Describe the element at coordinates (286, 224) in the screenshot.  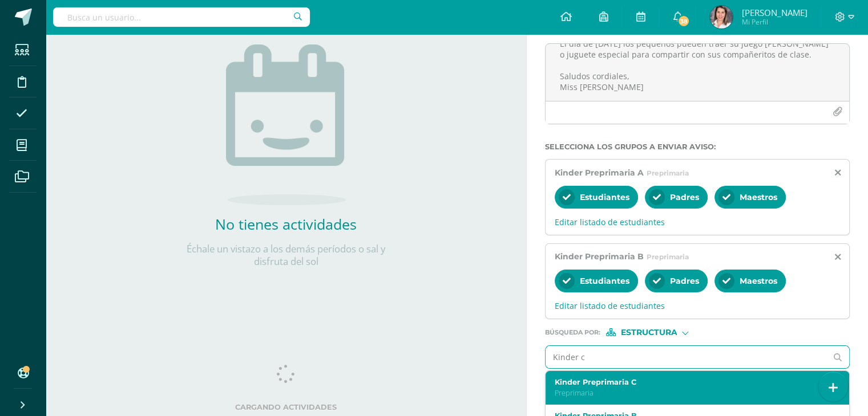
I see `h2: No tienes actividades` at that location.